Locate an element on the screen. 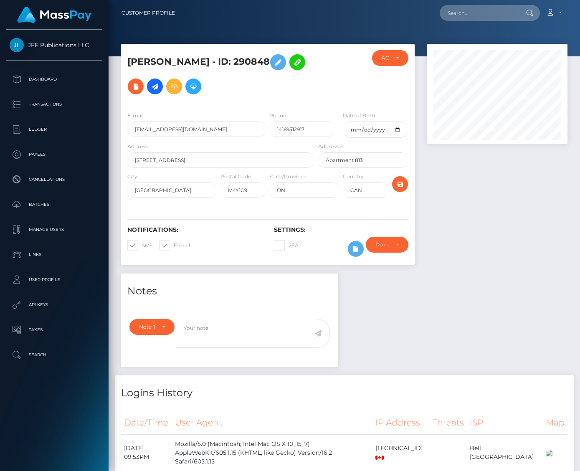 The width and height of the screenshot is (580, 471). a: Manage Users is located at coordinates (54, 230).